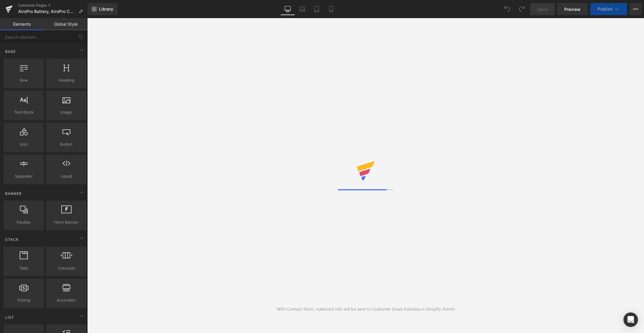  I want to click on span: Row, so click(23, 80).